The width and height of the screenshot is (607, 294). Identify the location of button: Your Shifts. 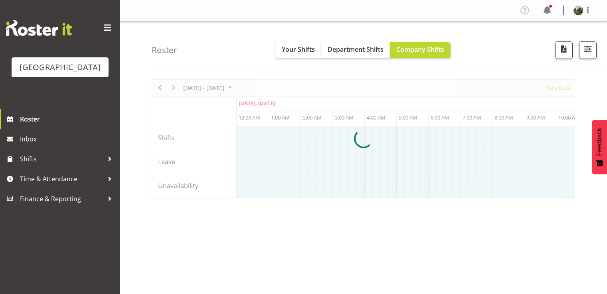
(298, 50).